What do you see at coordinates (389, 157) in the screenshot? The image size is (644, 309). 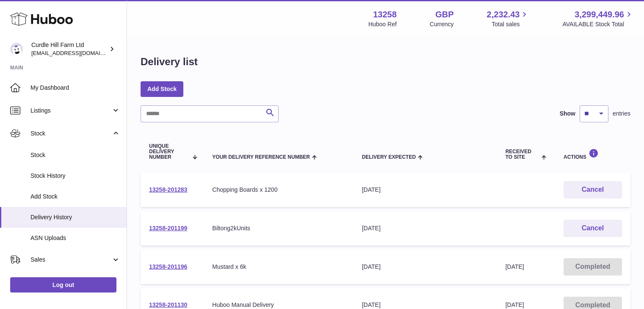 I see `span: Delivery Expected` at bounding box center [389, 157].